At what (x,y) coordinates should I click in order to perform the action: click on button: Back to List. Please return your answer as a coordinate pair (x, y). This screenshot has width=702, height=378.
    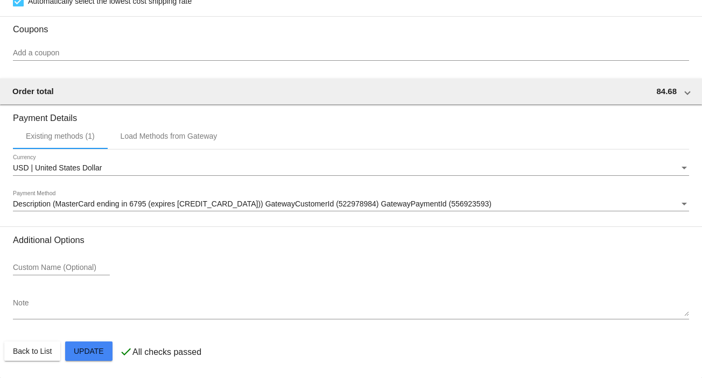
    Looking at the image, I should click on (32, 351).